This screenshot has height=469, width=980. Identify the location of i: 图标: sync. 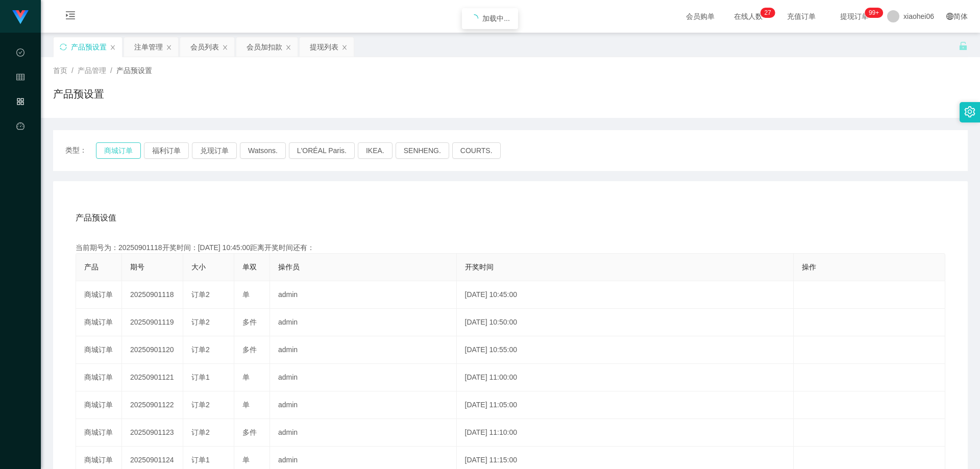
(63, 47).